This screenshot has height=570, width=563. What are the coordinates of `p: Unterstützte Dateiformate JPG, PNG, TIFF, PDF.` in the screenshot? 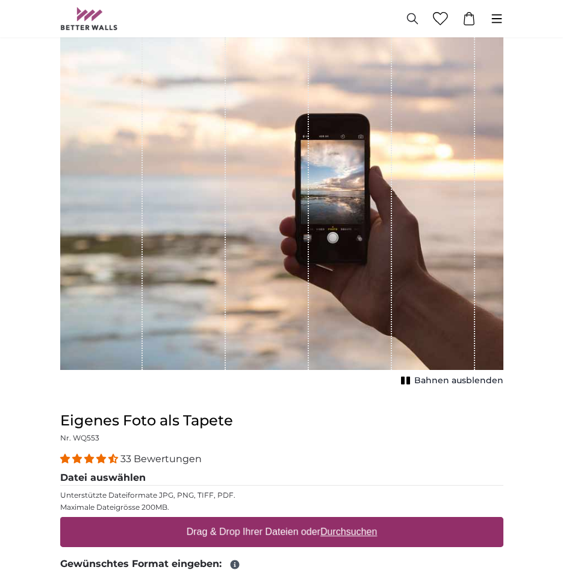 It's located at (282, 495).